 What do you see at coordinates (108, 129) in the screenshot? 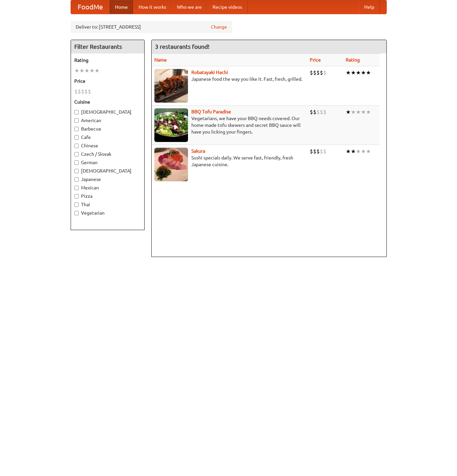
I see `label: Barbecue` at bounding box center [108, 129].